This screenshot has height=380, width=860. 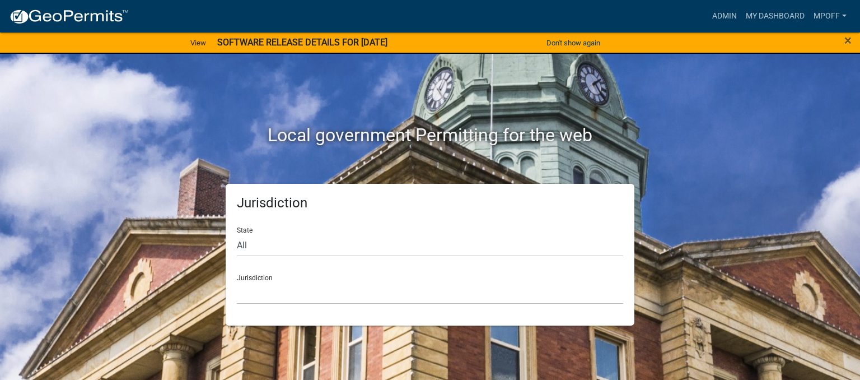 I want to click on button: Don't show again, so click(x=573, y=43).